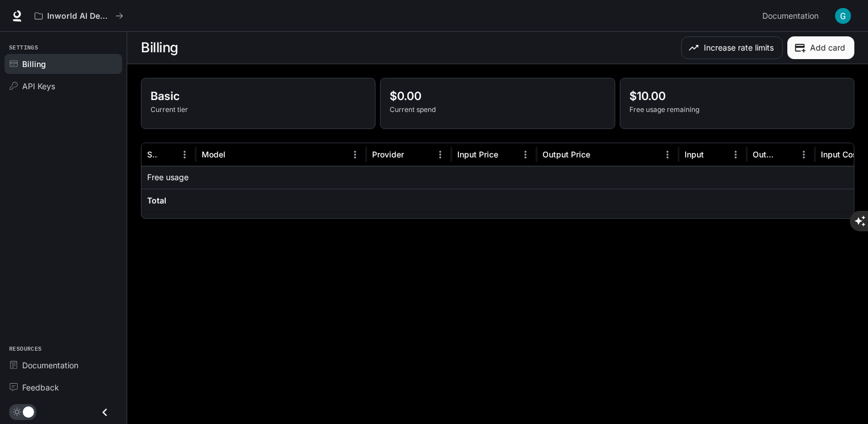 Image resolution: width=868 pixels, height=424 pixels. I want to click on p: Inworld AI Demos, so click(79, 16).